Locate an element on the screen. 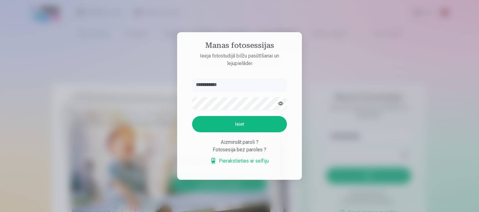  h4: Manas fotosessijas is located at coordinates (240, 47).